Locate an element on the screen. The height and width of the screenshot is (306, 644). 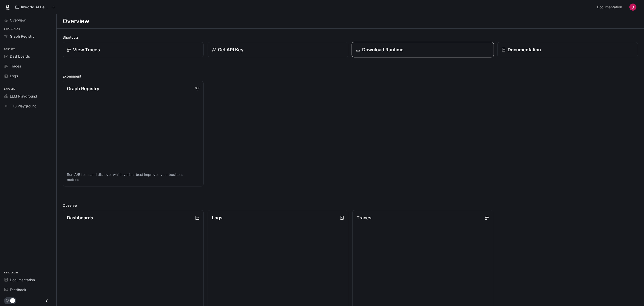
h2: Observe is located at coordinates (350, 205).